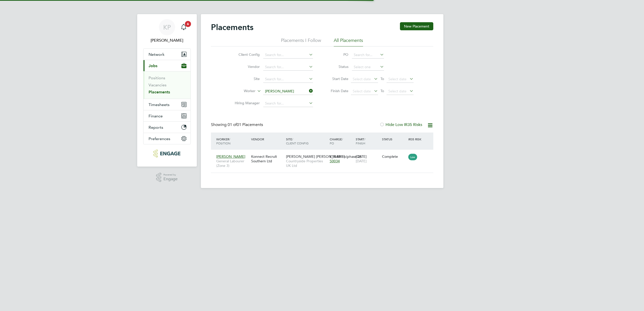  What do you see at coordinates (156, 55) in the screenshot?
I see `span: Network` at bounding box center [156, 55].